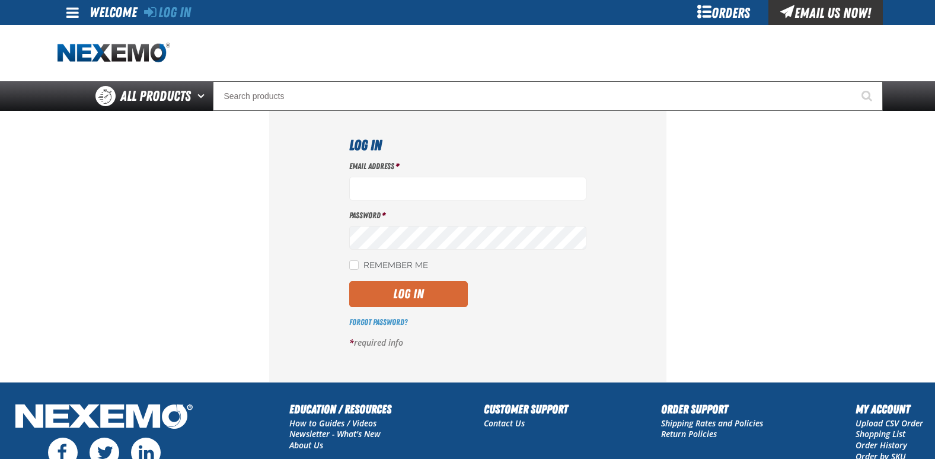  What do you see at coordinates (881, 434) in the screenshot?
I see `a: Shopping List` at bounding box center [881, 434].